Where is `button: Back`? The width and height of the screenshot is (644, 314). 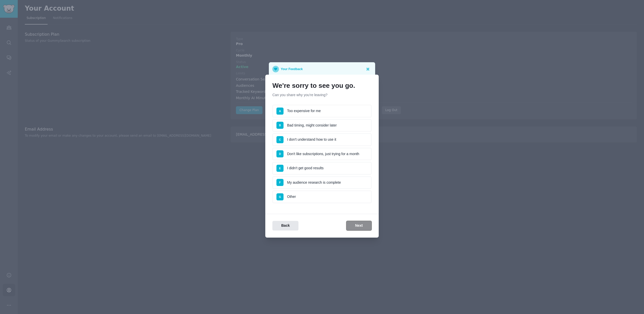 button: Back is located at coordinates (285, 226).